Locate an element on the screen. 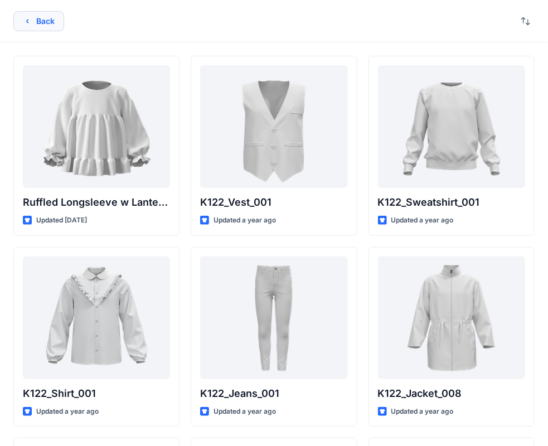 This screenshot has height=446, width=548. p: K122_Sweatshirt_001 is located at coordinates (451, 202).